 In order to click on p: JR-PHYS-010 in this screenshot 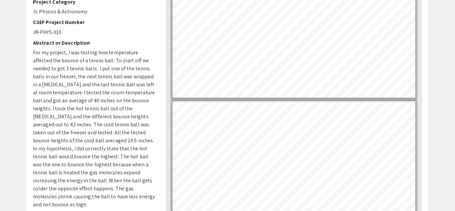, I will do `click(94, 32)`.